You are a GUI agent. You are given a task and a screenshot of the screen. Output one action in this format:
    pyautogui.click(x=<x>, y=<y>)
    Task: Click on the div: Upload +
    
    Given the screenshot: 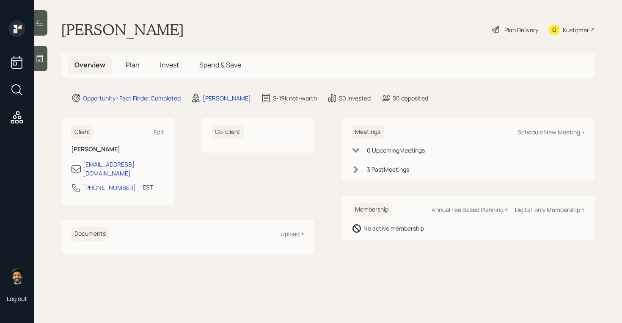 What is the action you would take?
    pyautogui.click(x=293, y=233)
    